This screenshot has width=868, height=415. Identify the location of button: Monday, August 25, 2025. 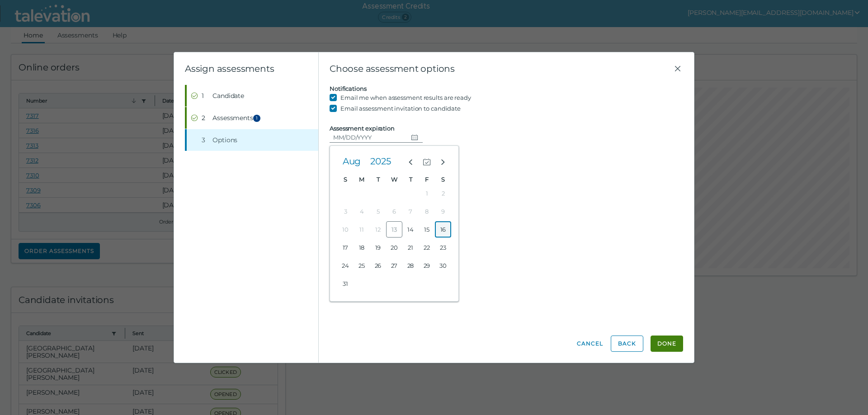
(361, 265).